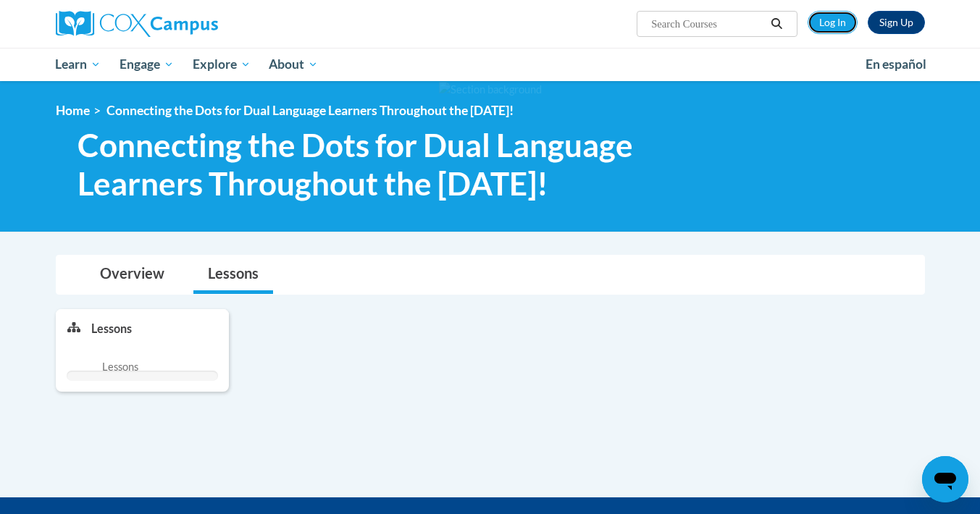 This screenshot has width=980, height=514. What do you see at coordinates (490, 64) in the screenshot?
I see `div: Main menu` at bounding box center [490, 64].